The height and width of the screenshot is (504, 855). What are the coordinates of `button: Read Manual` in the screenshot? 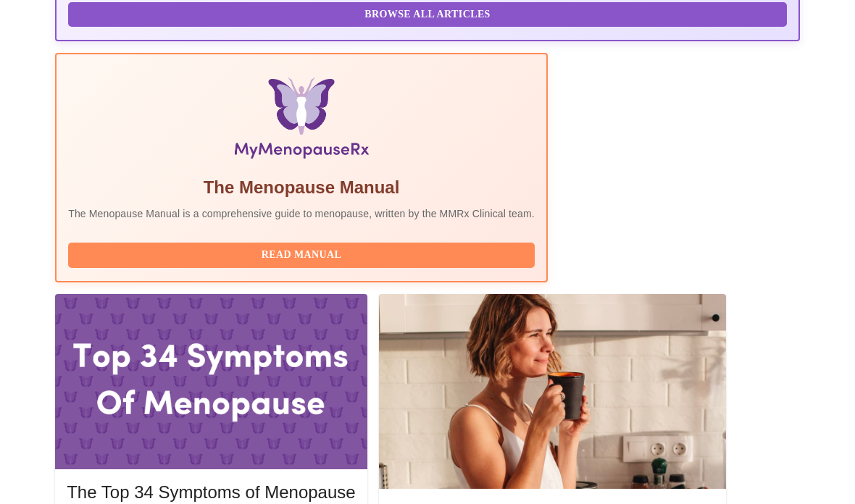 It's located at (301, 255).